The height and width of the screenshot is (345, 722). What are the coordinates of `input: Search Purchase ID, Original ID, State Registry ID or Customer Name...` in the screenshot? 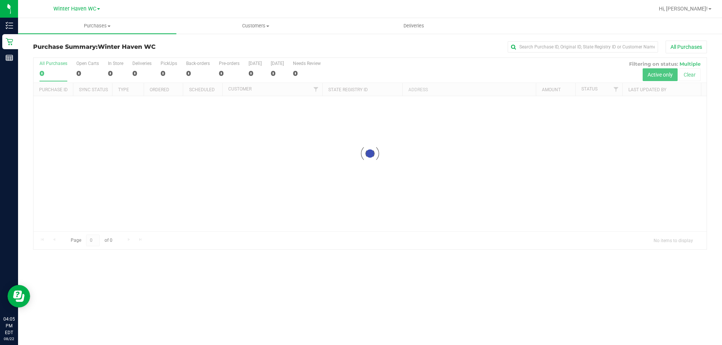 It's located at (583, 47).